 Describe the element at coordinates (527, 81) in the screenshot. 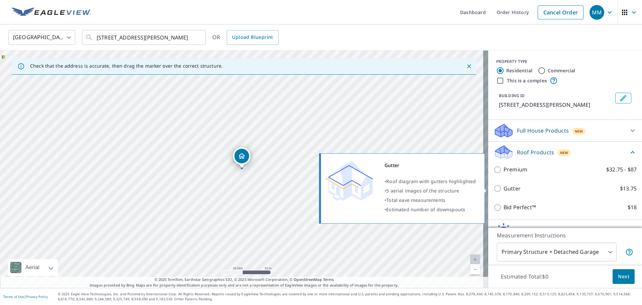

I see `label: This is a complex` at that location.